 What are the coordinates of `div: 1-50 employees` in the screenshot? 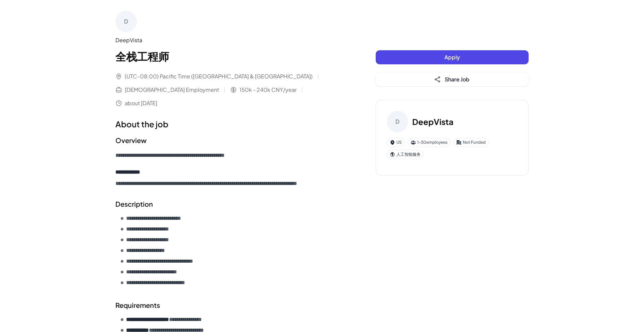 It's located at (429, 142).